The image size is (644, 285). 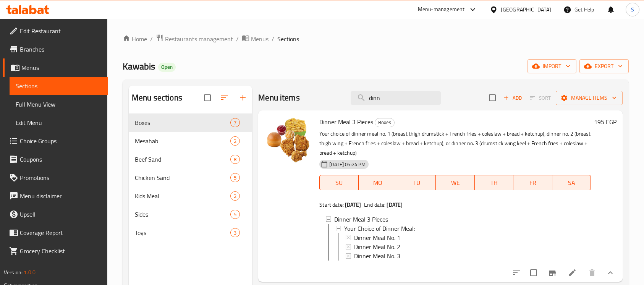 I want to click on h2: Menu sections, so click(x=157, y=98).